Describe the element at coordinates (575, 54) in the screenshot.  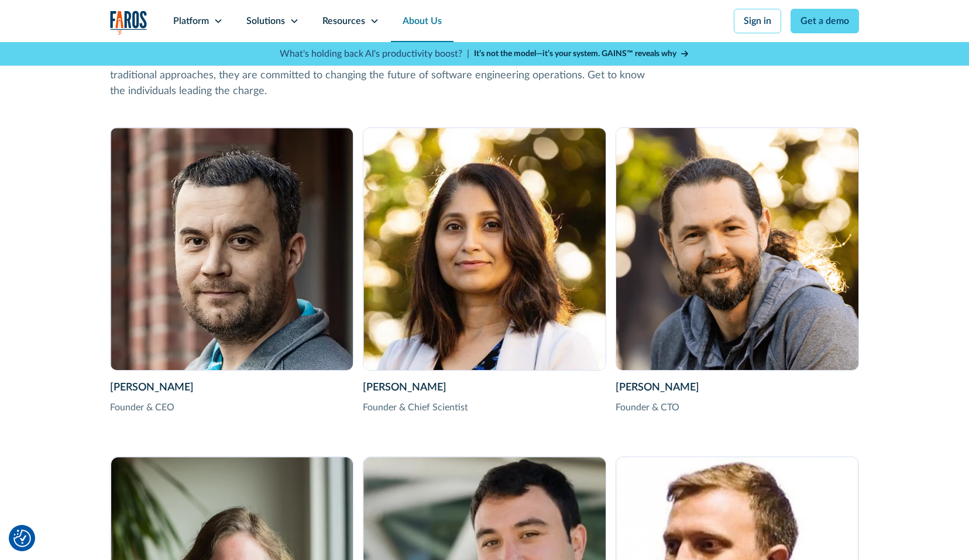
I see `strong: It’s not the model—it’s your system. GAINS™ reveals why` at that location.